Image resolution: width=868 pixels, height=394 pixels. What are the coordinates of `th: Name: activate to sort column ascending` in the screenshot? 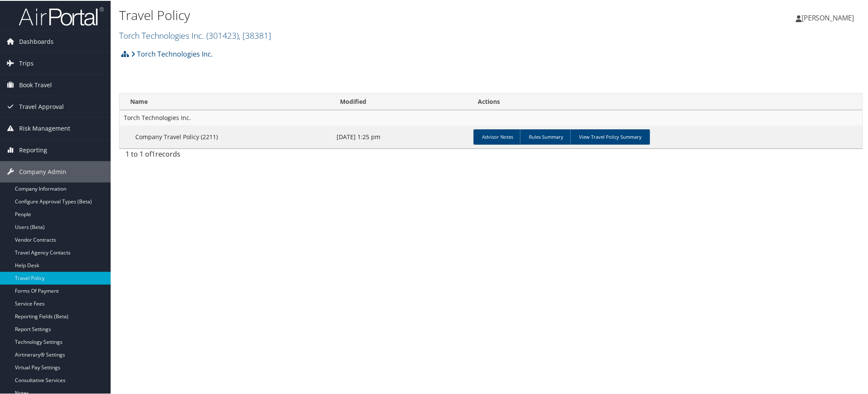 It's located at (226, 101).